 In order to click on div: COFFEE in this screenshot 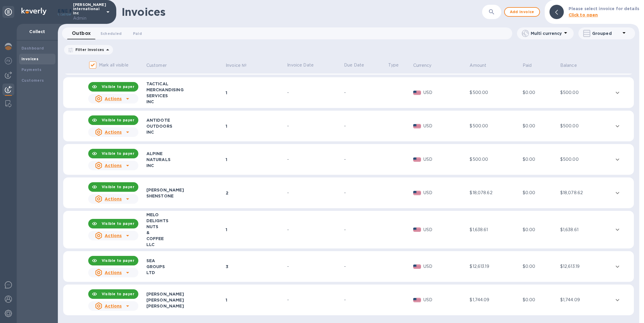, I will do `click(185, 239)`.